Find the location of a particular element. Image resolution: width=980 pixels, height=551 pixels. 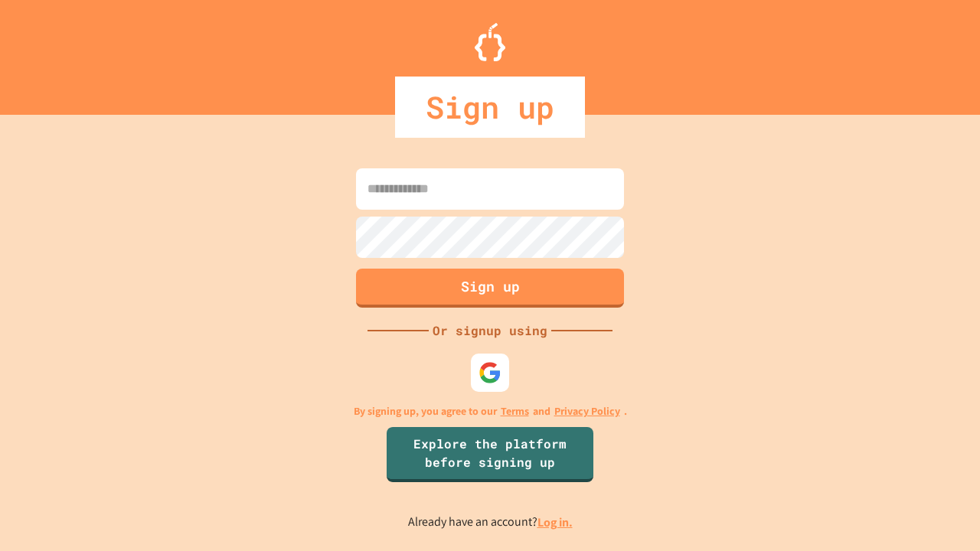

a: Log in. is located at coordinates (555, 522).